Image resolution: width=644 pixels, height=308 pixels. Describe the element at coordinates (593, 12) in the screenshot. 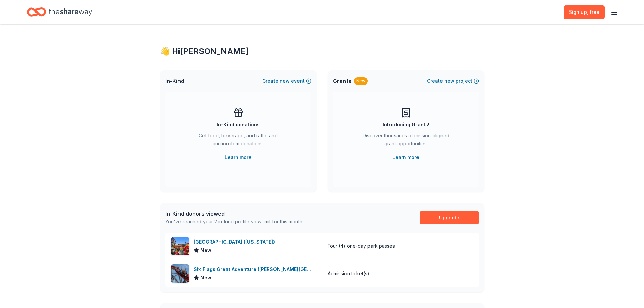

I see `span: , free` at that location.